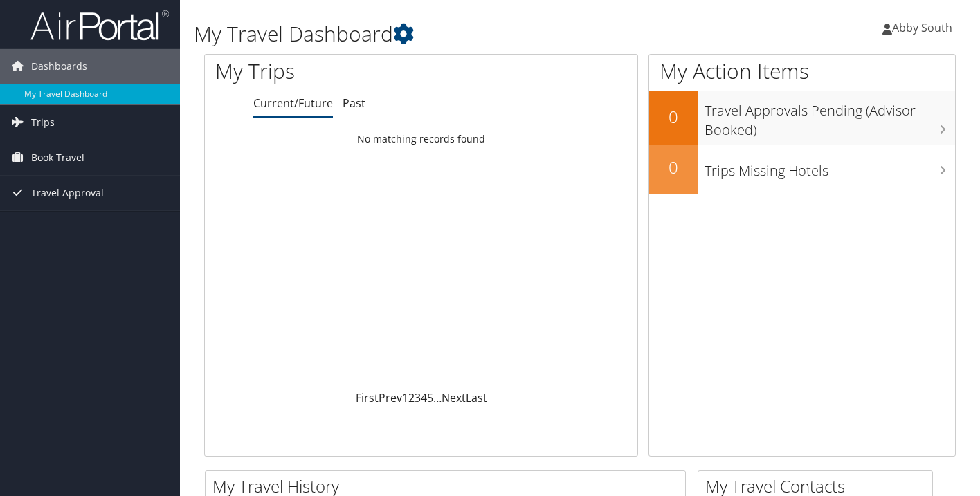  I want to click on span: Trips, so click(43, 122).